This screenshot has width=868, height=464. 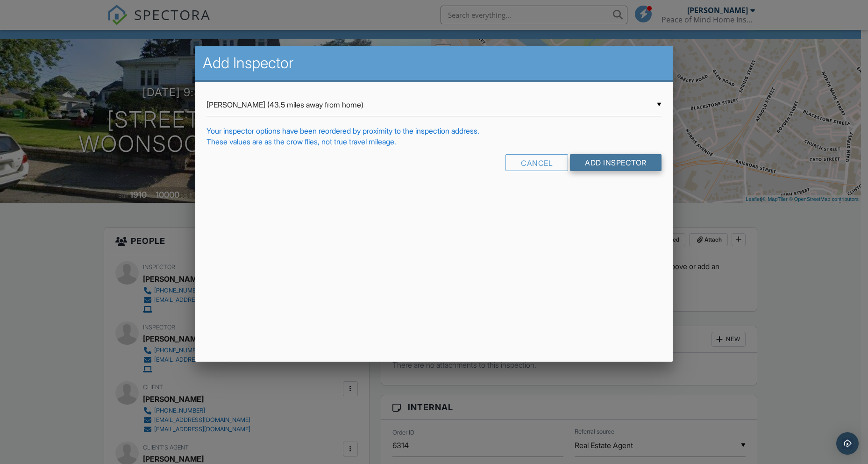 What do you see at coordinates (616, 163) in the screenshot?
I see `input: Add Inspector` at bounding box center [616, 163].